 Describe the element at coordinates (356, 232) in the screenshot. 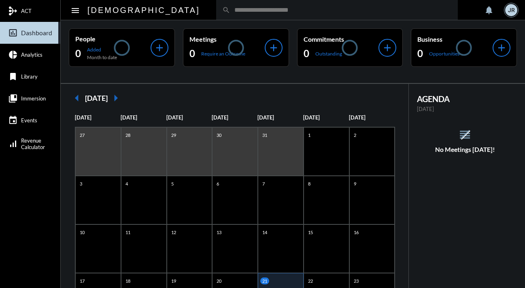

I see `p: 16` at that location.